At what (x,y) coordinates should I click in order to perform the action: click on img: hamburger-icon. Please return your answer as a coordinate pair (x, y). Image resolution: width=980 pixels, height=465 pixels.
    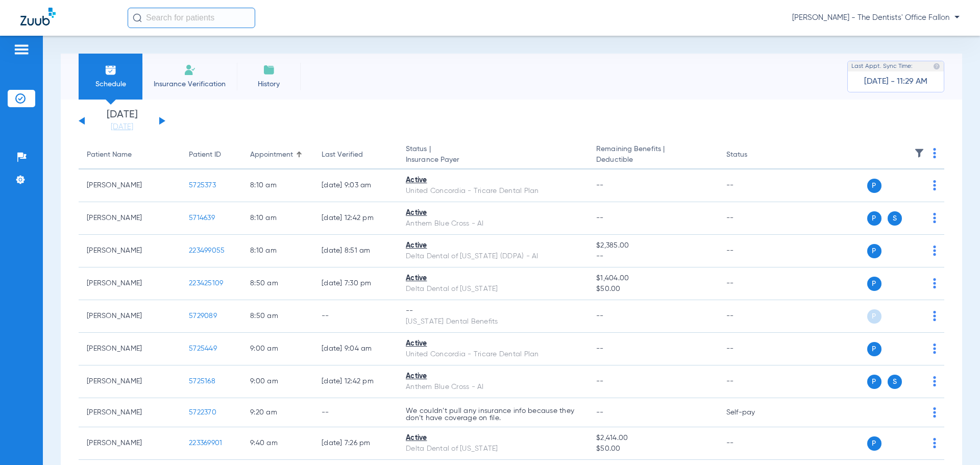
    Looking at the image, I should click on (22, 49).